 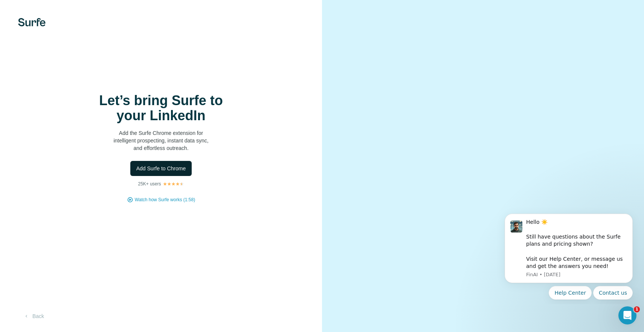 What do you see at coordinates (75, 42) in the screenshot?
I see `div: message notification from FinAI, 1w ago. Hello ☀️ ​ Still have questions about the Surfe plans an...` at bounding box center [75, 42].